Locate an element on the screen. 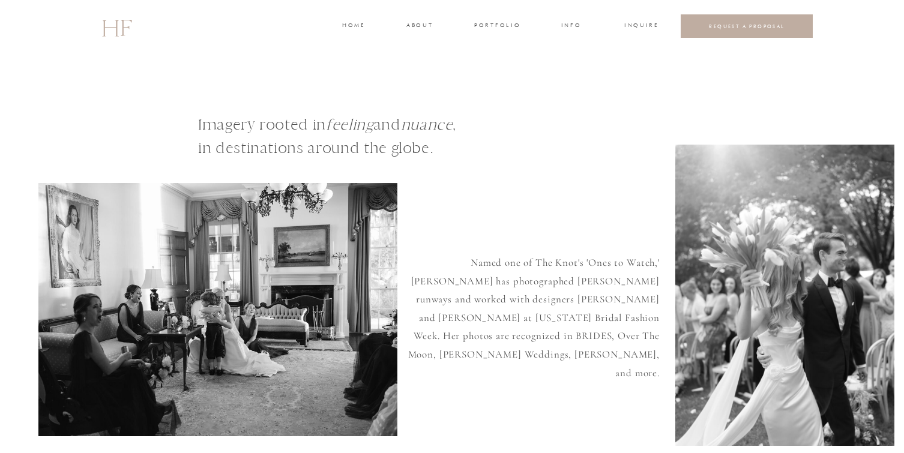 The image size is (904, 453). a: HF is located at coordinates (116, 26).